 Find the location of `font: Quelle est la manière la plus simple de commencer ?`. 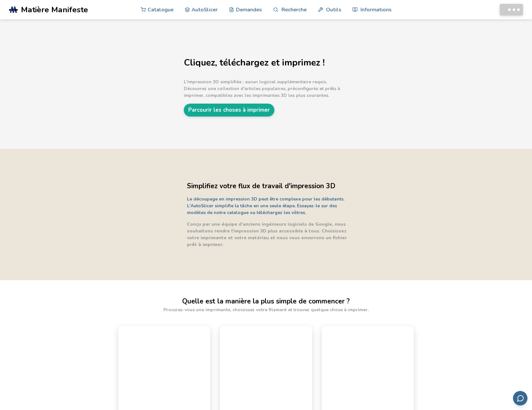

font: Quelle est la manière la plus simple de commencer ? is located at coordinates (266, 301).